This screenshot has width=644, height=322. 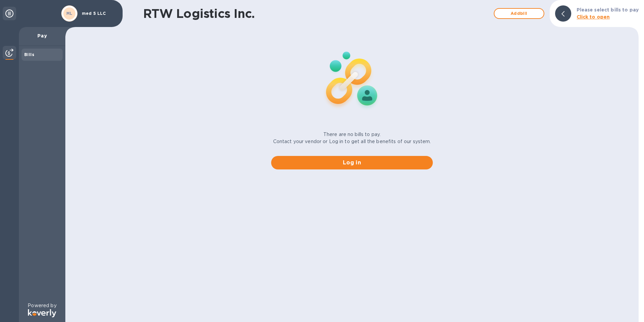 What do you see at coordinates (593, 17) in the screenshot?
I see `b: Click to open` at bounding box center [593, 17].